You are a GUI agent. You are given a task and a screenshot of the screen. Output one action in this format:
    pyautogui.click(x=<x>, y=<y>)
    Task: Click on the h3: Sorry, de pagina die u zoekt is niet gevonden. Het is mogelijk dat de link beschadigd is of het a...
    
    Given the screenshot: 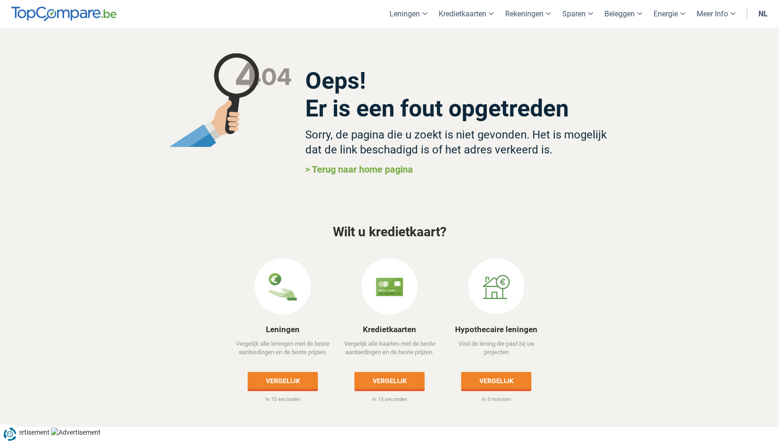 What is the action you would take?
    pyautogui.click(x=458, y=142)
    